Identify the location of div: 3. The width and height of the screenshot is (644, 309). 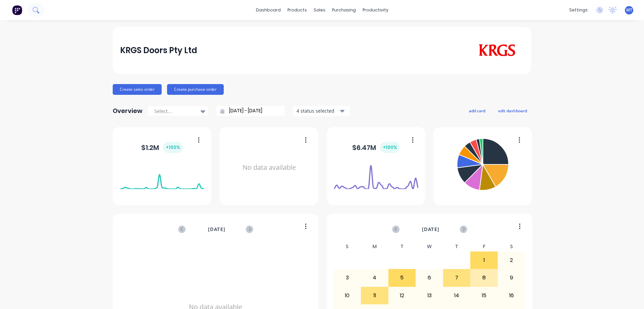
(347, 277).